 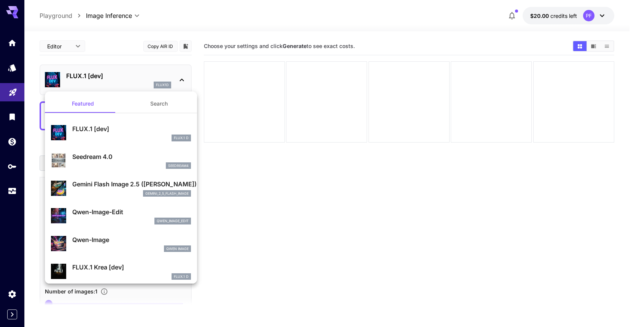 What do you see at coordinates (83, 104) in the screenshot?
I see `button: Featured` at bounding box center [83, 104].